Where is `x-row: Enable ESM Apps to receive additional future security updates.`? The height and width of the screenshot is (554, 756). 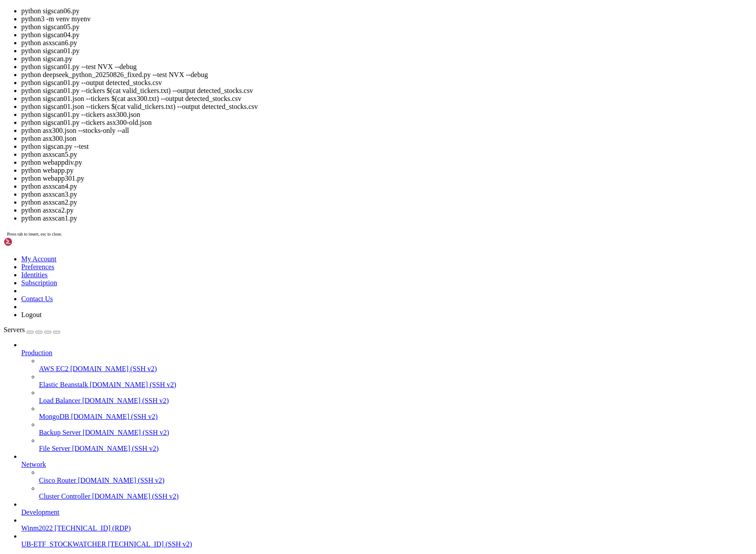
x-row: Enable ESM Apps to receive additional future security updates. is located at coordinates (322, 176).